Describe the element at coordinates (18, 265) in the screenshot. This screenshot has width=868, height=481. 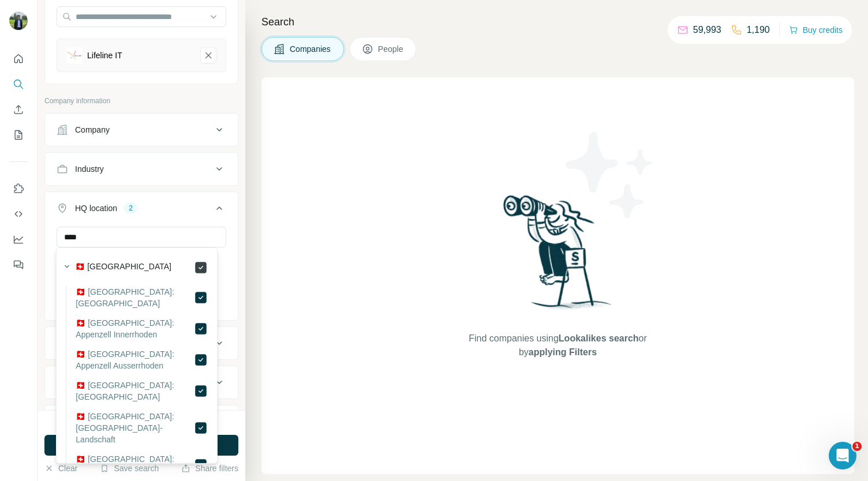
I see `button: Feedback` at that location.